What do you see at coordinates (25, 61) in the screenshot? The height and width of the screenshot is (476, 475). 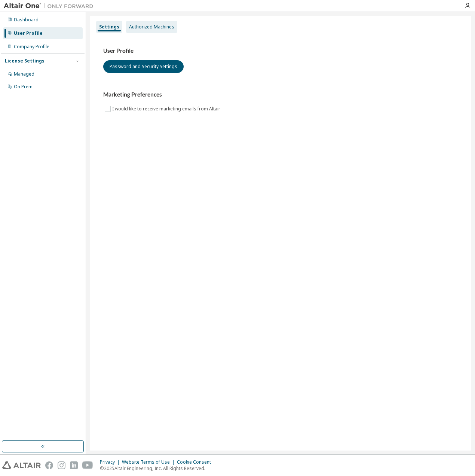 I see `div: License Settings` at bounding box center [25, 61].